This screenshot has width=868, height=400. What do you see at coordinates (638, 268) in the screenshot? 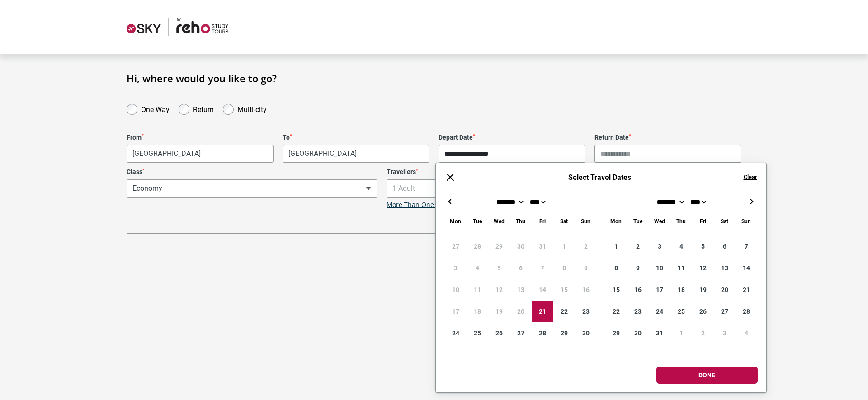
I see `div: 9` at bounding box center [638, 268].